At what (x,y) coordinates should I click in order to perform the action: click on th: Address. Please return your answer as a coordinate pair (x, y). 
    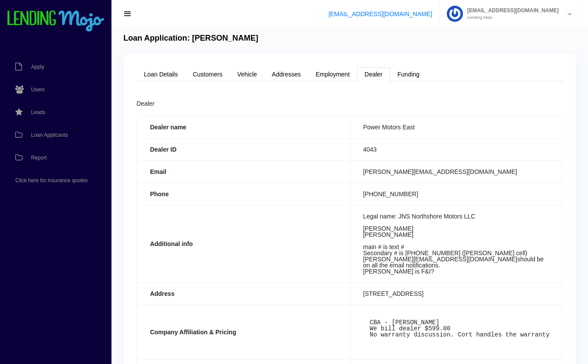
    Looking at the image, I should click on (243, 294).